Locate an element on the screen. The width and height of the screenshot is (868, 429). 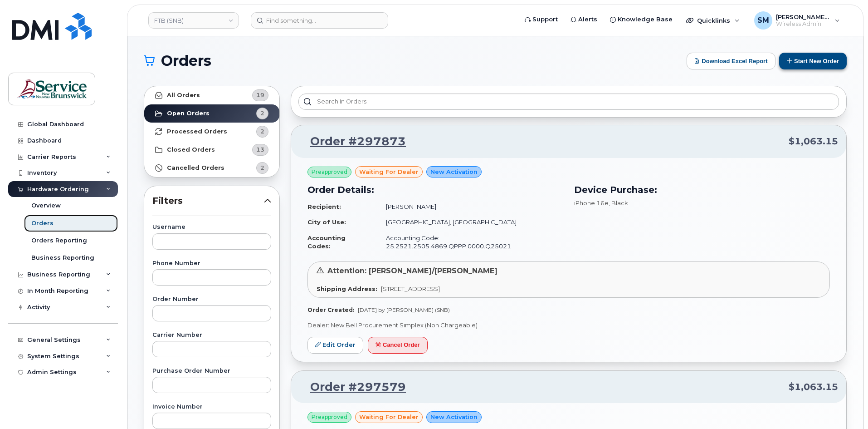
strong: Cancelled Orders is located at coordinates (196, 168).